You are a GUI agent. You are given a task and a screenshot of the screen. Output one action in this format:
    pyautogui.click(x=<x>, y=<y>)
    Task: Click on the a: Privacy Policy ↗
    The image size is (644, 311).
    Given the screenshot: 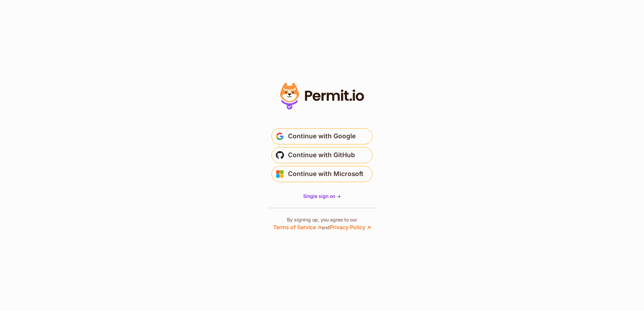 What is the action you would take?
    pyautogui.click(x=350, y=227)
    